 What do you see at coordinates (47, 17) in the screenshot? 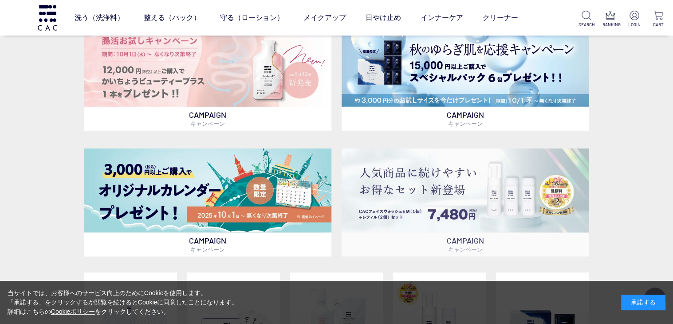
I see `img: logo` at bounding box center [47, 17].